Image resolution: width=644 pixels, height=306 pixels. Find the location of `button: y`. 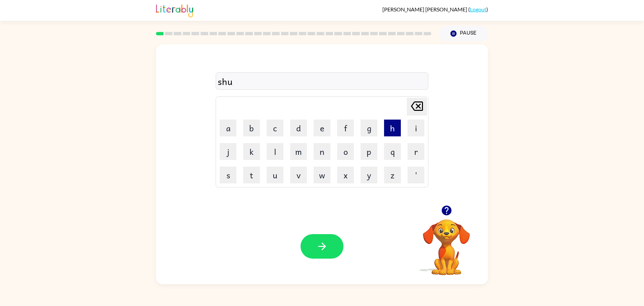

button: y is located at coordinates (369, 175).